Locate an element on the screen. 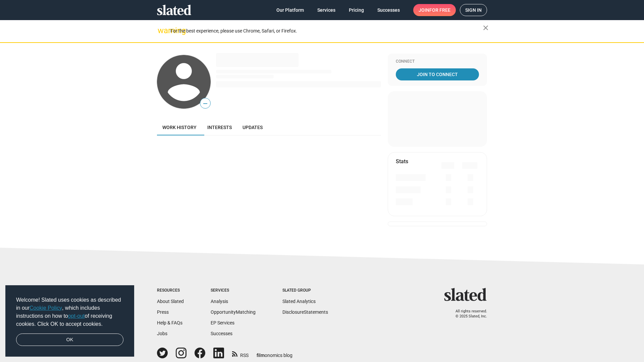 The height and width of the screenshot is (362, 644). a: filmonomics blog is located at coordinates (274, 352).